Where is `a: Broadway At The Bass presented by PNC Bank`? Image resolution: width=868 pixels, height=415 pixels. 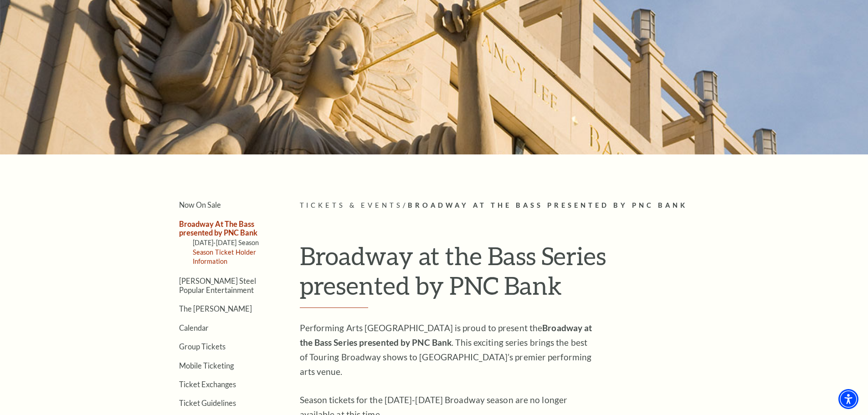 a: Broadway At The Bass presented by PNC Bank is located at coordinates (218, 228).